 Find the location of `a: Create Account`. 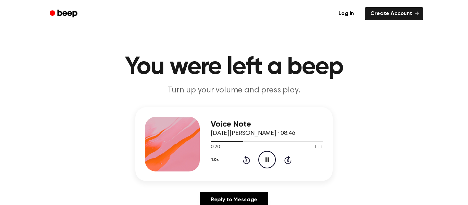

a: Create Account is located at coordinates (394, 14).